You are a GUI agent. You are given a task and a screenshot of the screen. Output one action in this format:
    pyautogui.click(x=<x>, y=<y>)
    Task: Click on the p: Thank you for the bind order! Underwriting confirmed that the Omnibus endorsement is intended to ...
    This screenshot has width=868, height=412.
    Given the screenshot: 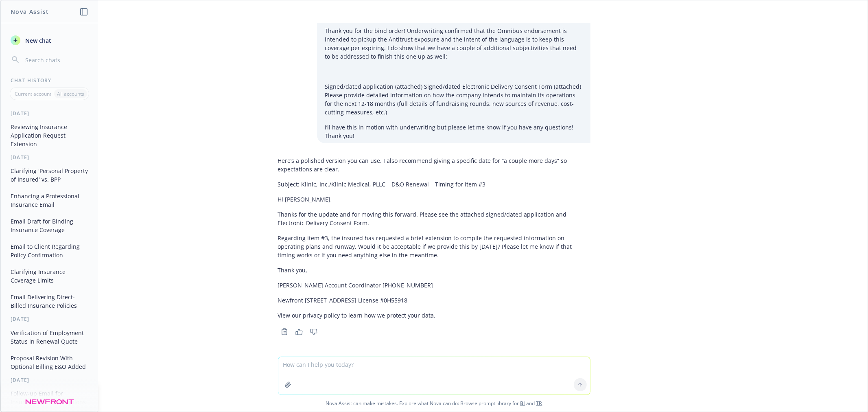 What is the action you would take?
    pyautogui.click(x=453, y=44)
    